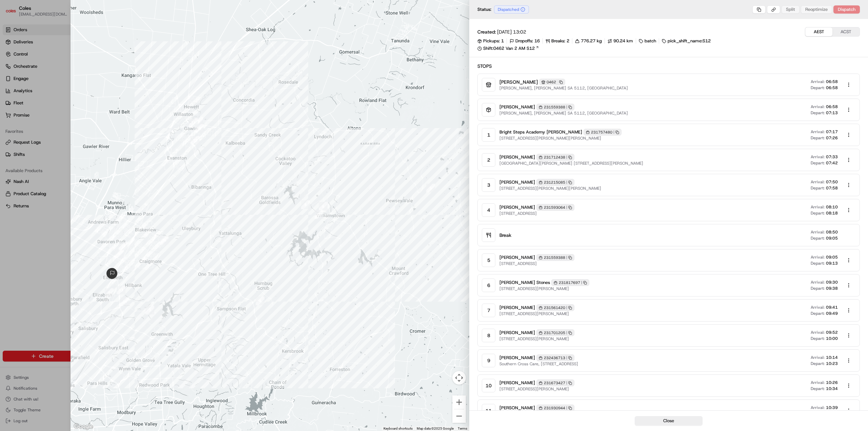  What do you see at coordinates (67, 68) in the screenshot?
I see `div: Start new chat` at bounding box center [67, 68].